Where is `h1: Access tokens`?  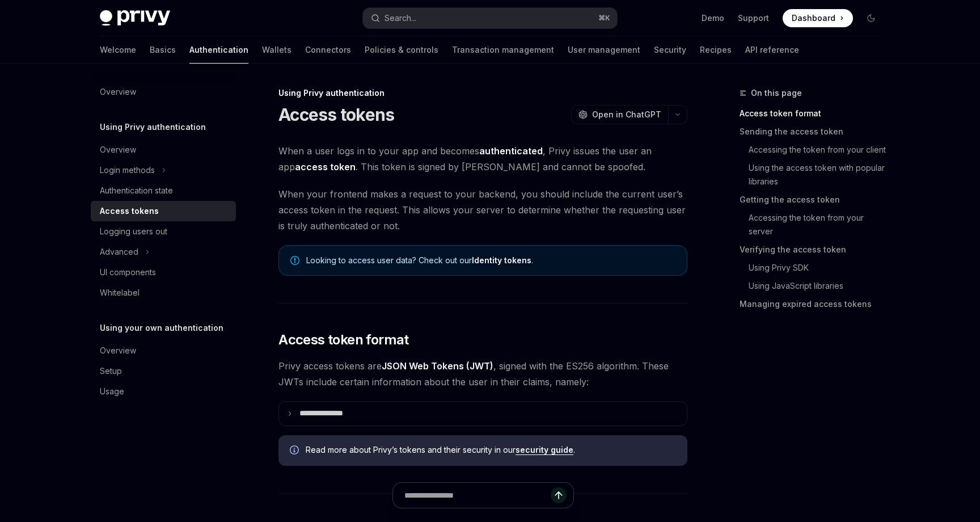 h1: Access tokens is located at coordinates (337, 115).